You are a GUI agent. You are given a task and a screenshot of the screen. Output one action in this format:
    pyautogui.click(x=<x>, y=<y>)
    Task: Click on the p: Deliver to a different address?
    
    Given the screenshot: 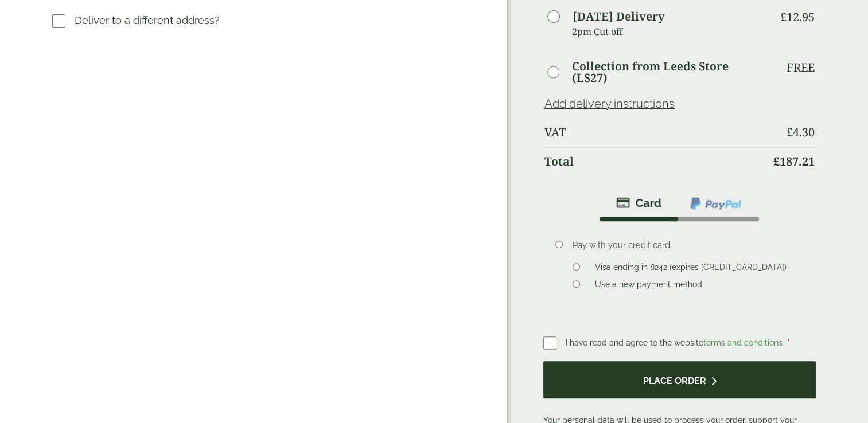 What is the action you would take?
    pyautogui.click(x=147, y=20)
    